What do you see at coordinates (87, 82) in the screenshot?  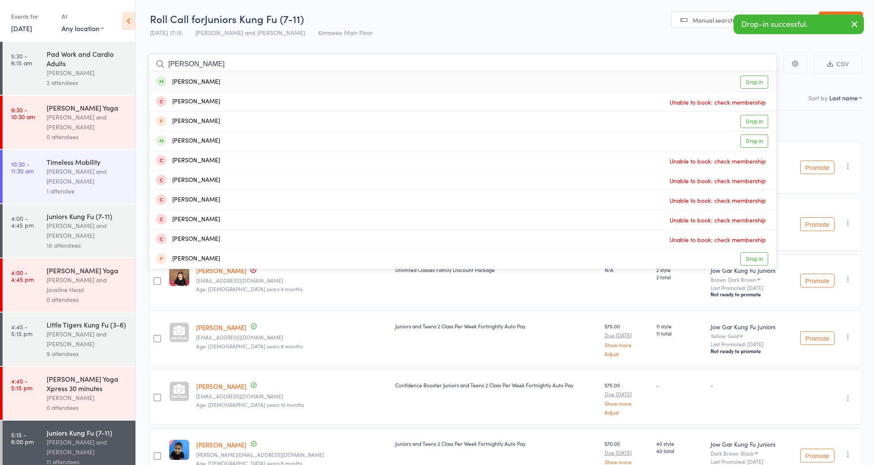 I see `div: 2 attendees` at bounding box center [87, 82].